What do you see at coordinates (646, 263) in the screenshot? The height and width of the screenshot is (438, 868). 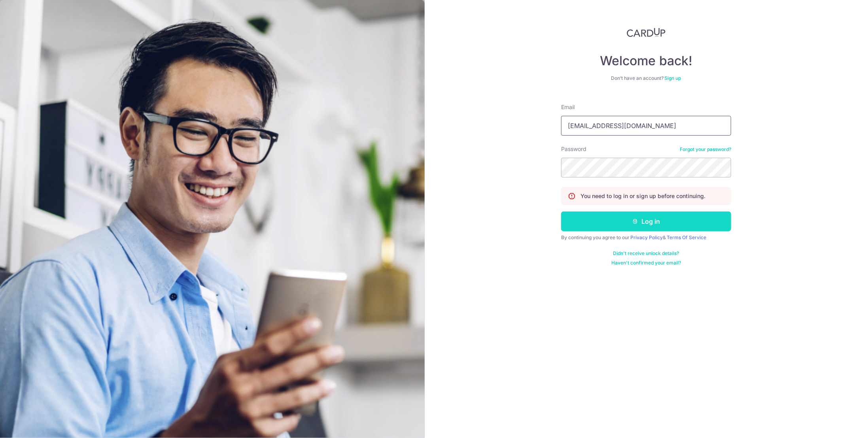 I see `a: Haven't confirmed your email?` at bounding box center [646, 263].